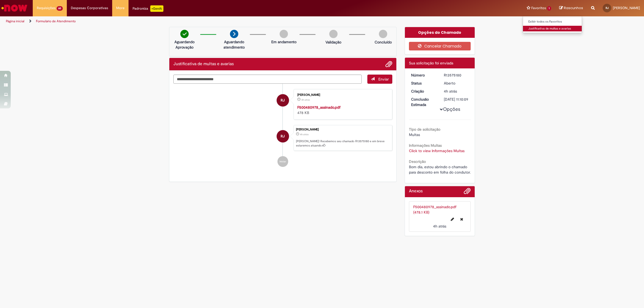 The image size is (644, 308). Describe the element at coordinates (60, 8) in the screenshot. I see `span: 60` at that location.